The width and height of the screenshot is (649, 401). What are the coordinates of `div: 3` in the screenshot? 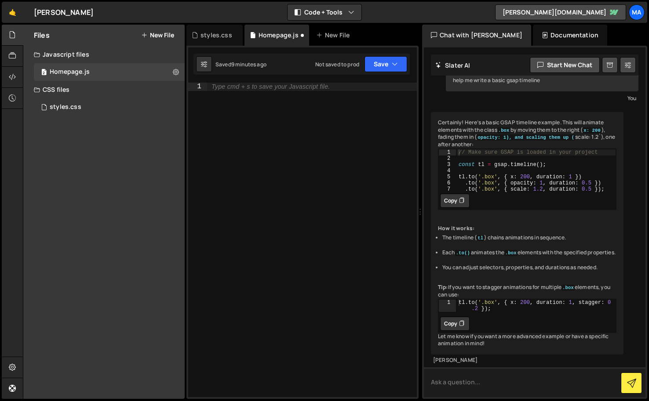 It's located at (447, 165).